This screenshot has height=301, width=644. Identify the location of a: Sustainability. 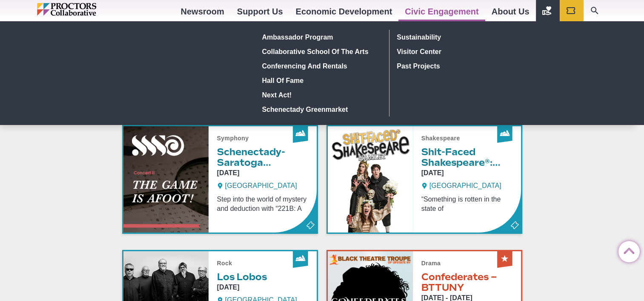
(456, 37).